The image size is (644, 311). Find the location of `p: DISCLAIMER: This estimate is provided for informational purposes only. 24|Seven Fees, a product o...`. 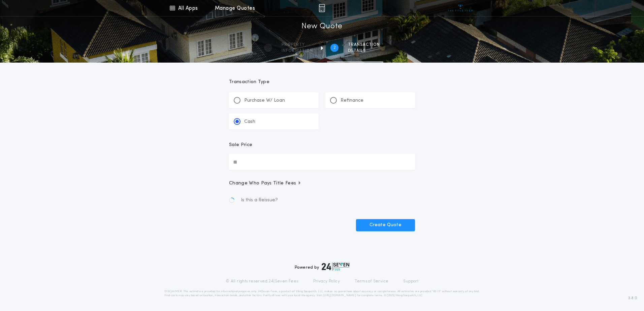

p: DISCLAIMER: This estimate is provided for informational purposes only. 24|Seven Fees, a product o... is located at coordinates (322, 294).